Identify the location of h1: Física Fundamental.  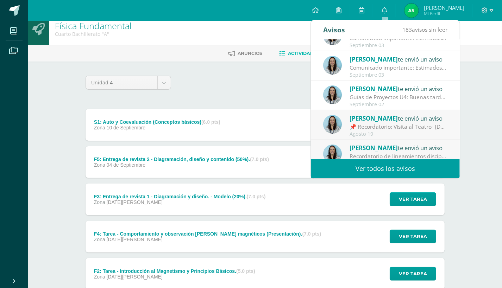
(93, 26).